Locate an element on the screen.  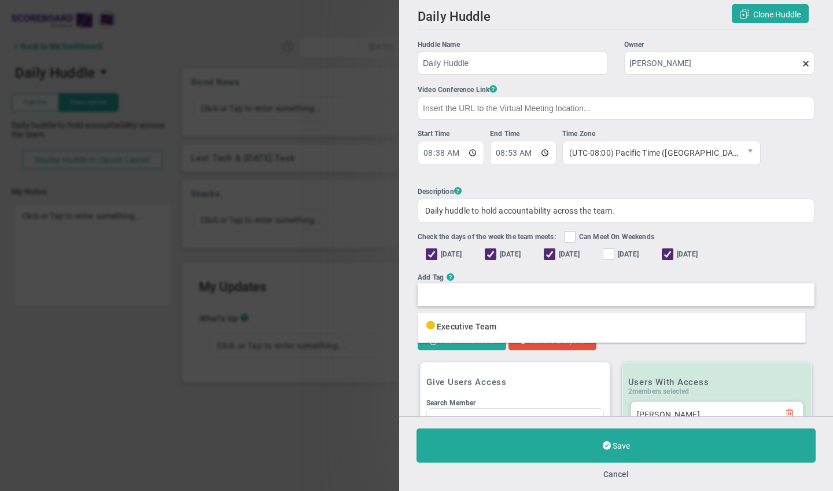
input: Add Tag is located at coordinates (460, 294).